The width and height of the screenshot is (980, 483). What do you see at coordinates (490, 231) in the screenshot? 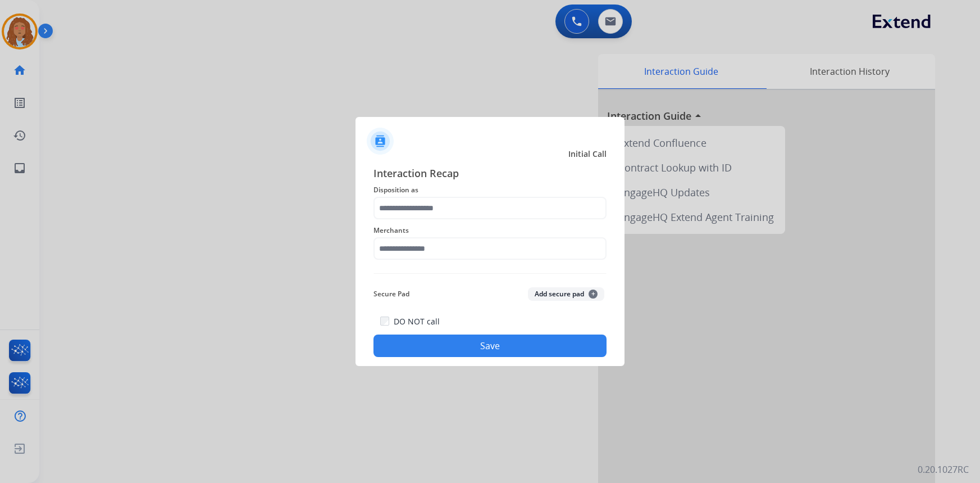
I see `span: Merchants` at bounding box center [490, 231].